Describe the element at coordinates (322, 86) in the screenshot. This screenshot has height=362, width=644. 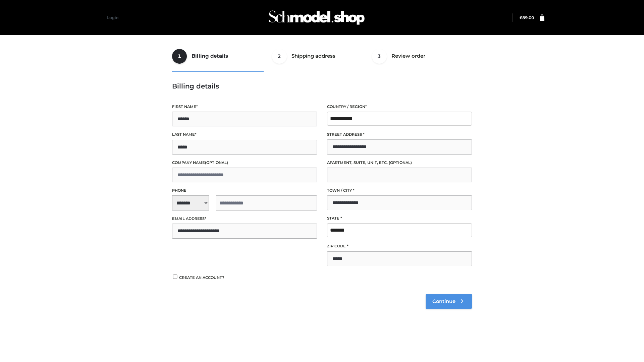
I see `h3: Billing details` at that location.